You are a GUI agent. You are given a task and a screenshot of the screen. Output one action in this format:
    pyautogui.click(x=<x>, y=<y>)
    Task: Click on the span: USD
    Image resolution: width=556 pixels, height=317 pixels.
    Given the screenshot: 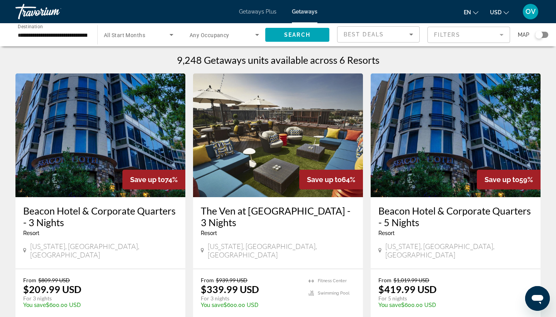 What is the action you would take?
    pyautogui.click(x=496, y=12)
    